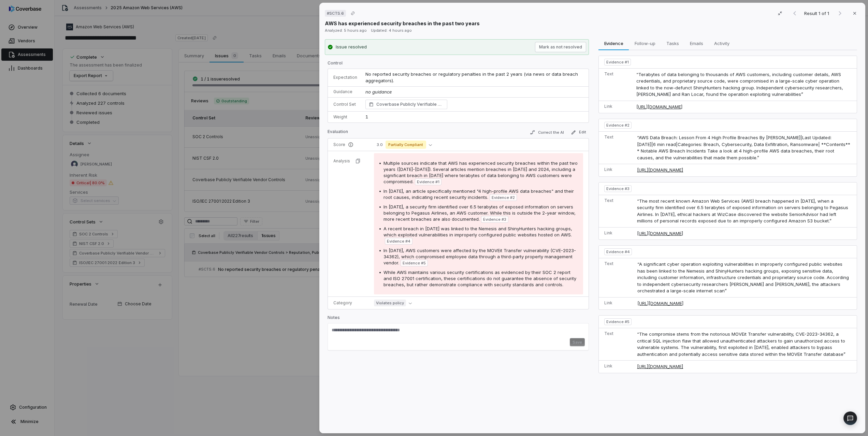 This screenshot has width=868, height=436. What do you see at coordinates (547, 132) in the screenshot?
I see `button: Correct the AI` at bounding box center [547, 132].